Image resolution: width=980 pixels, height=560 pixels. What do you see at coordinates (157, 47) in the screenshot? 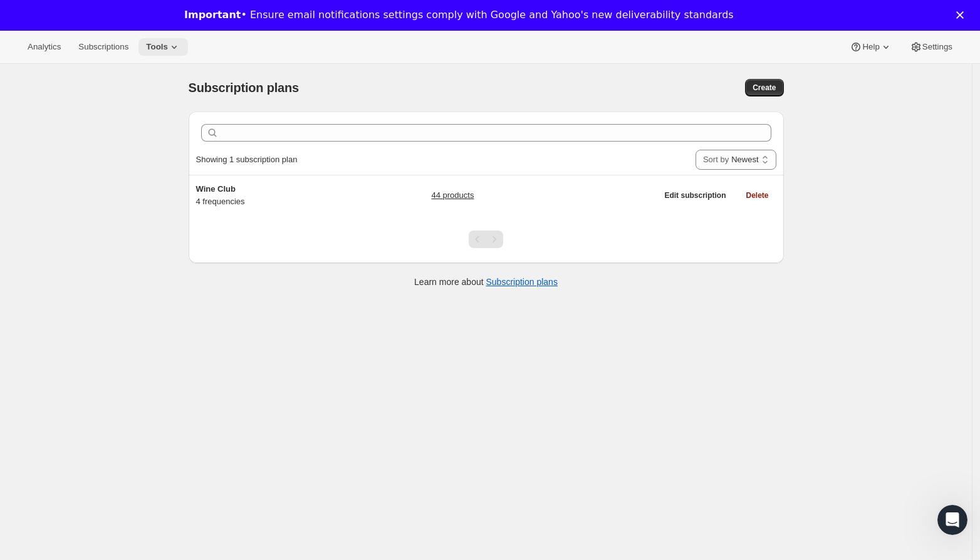
I see `span: Tools` at bounding box center [157, 47].